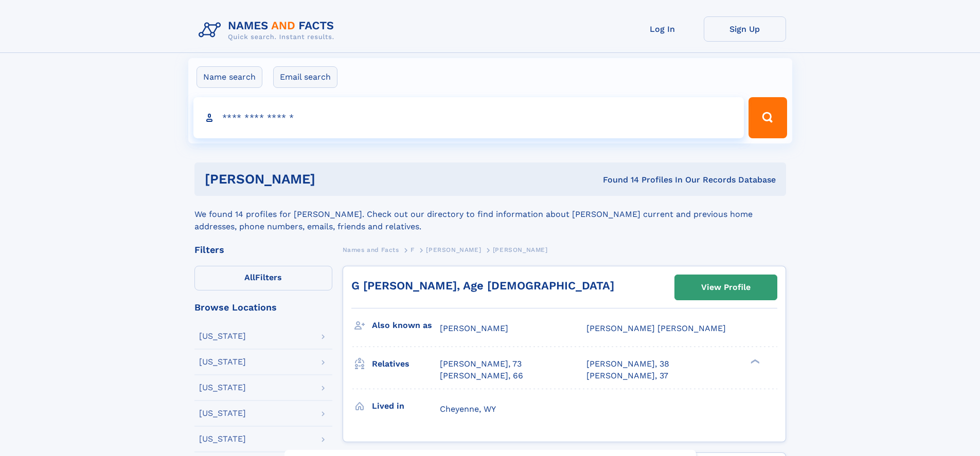 This screenshot has height=456, width=980. Describe the element at coordinates (264, 278) in the screenshot. I see `label: Filters` at that location.